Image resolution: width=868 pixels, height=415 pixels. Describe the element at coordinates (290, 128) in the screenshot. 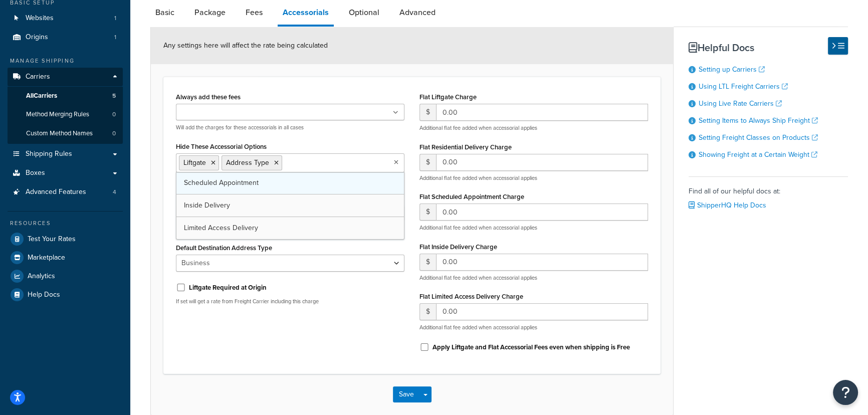

I see `p: Will add the charges for these accessorials in all cases` at that location.